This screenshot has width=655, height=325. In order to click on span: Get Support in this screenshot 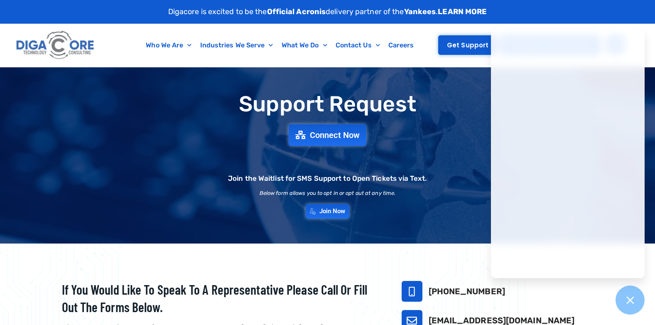, I will do `click(468, 45)`.